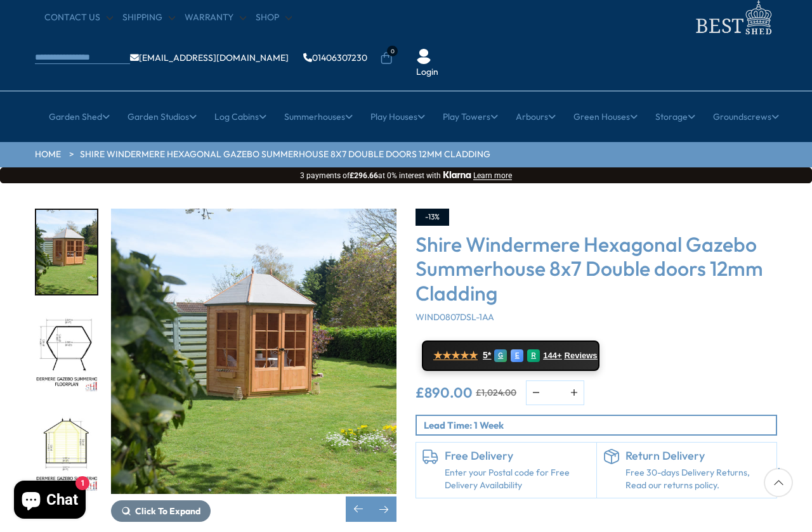 This screenshot has width=812, height=532. I want to click on span: 144+, so click(552, 355).